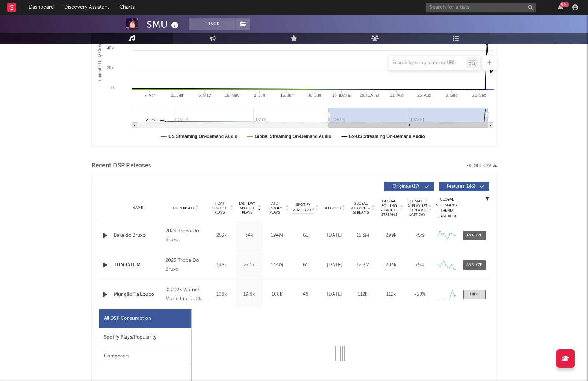  I want to click on div: 194M, so click(276, 236).